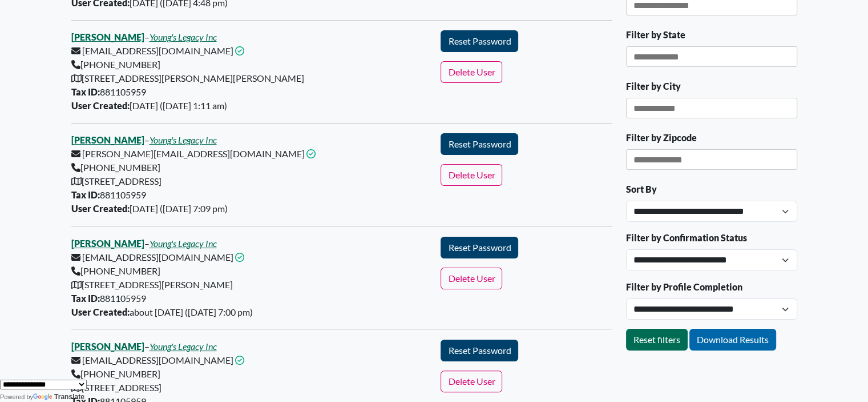  Describe the element at coordinates (654, 86) in the screenshot. I see `label: Filter by City` at that location.